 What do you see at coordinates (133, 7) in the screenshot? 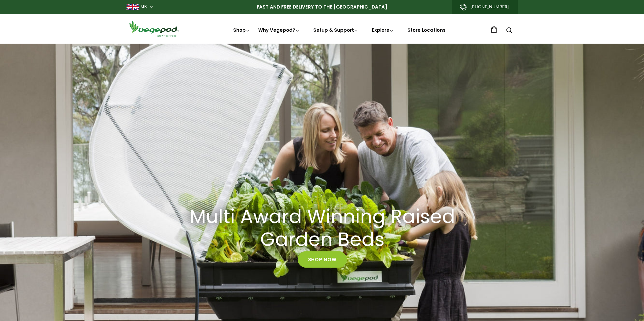
I see `img: gb_large.png` at bounding box center [133, 7].